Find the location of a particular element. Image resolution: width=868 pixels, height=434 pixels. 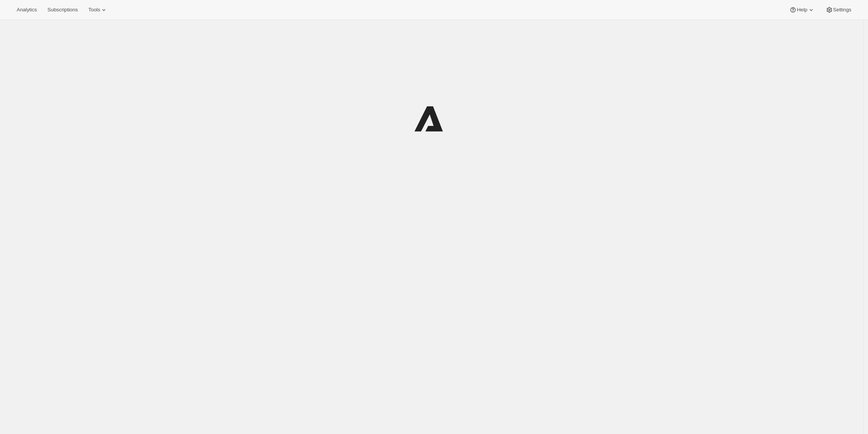

button: Analytics is located at coordinates (26, 10).